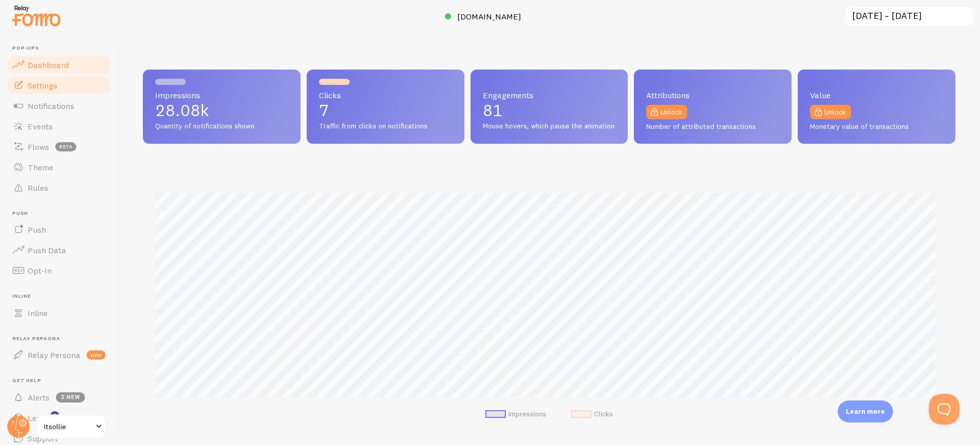 Image resolution: width=980 pixels, height=445 pixels. I want to click on a: Flows beta, so click(59, 147).